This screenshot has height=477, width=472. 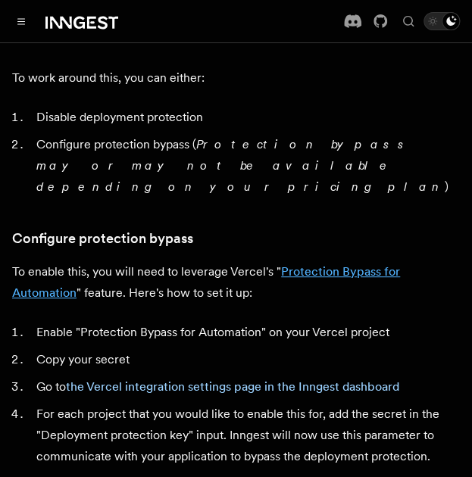 What do you see at coordinates (442, 21) in the screenshot?
I see `button: Toggle dark mode` at bounding box center [442, 21].